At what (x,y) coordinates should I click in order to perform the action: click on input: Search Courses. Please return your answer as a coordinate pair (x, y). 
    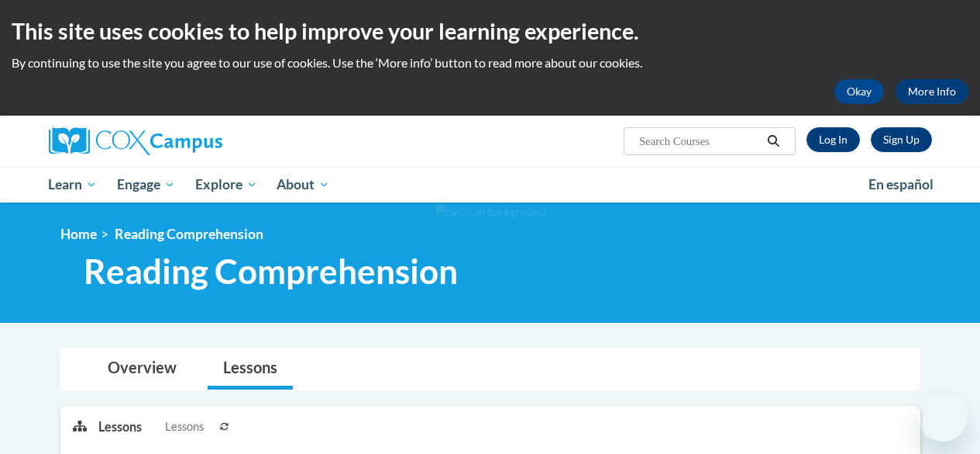
    Looking at the image, I should click on (700, 141).